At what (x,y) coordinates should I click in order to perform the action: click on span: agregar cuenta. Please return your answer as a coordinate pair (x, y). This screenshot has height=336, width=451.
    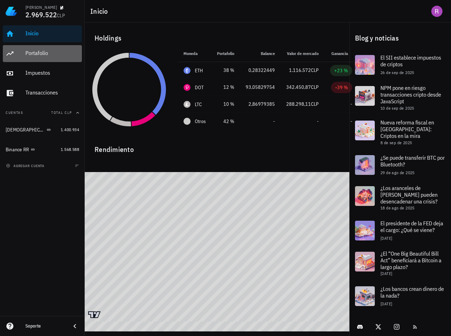
    Looking at the image, I should click on (26, 166).